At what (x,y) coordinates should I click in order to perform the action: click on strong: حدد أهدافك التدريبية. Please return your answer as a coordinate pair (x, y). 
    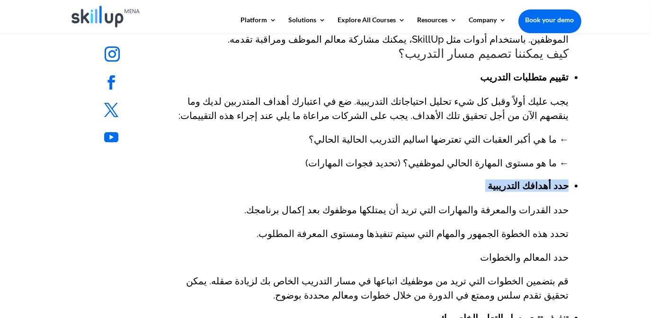
    Looking at the image, I should click on (528, 186).